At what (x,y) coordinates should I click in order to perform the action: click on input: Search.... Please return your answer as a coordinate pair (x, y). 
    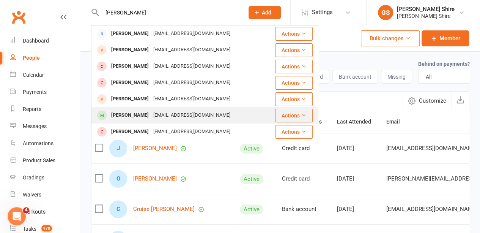
    Looking at the image, I should click on (169, 13).